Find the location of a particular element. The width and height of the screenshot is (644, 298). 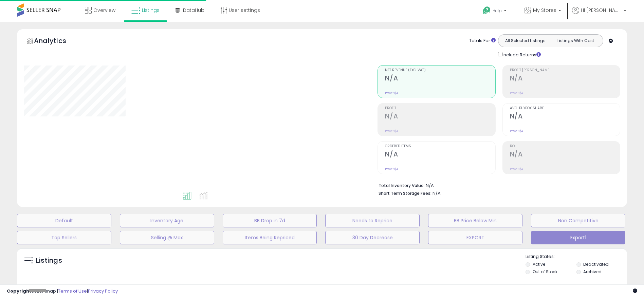

div: seller snap | | is located at coordinates (62, 291).